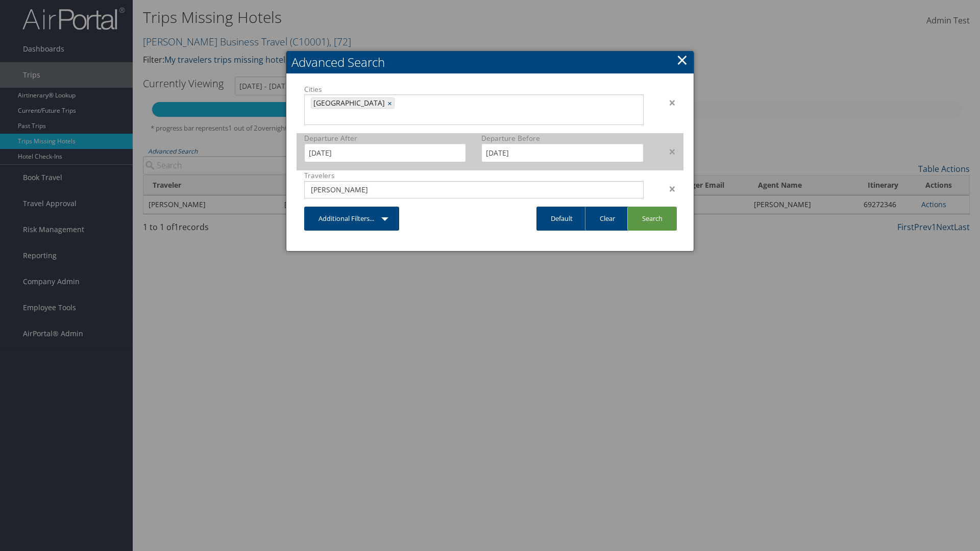 This screenshot has width=980, height=551. What do you see at coordinates (352, 219) in the screenshot?
I see `a: Additional Filters...` at bounding box center [352, 219].